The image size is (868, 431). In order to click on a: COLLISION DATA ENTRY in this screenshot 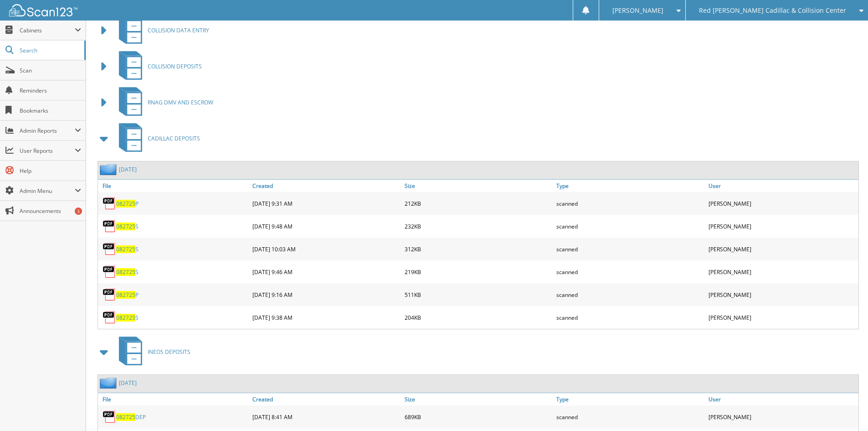, I will do `click(161, 30)`.